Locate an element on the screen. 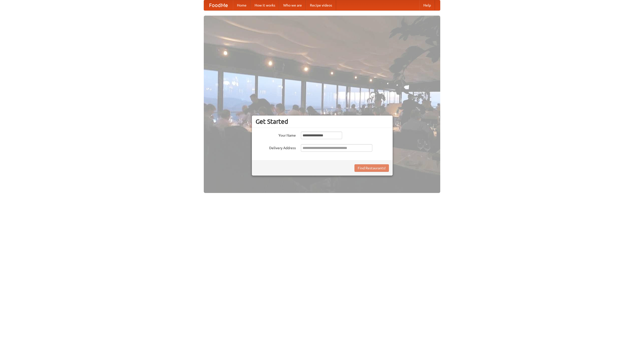 This screenshot has height=356, width=644. a: FoodMe is located at coordinates (219, 5).